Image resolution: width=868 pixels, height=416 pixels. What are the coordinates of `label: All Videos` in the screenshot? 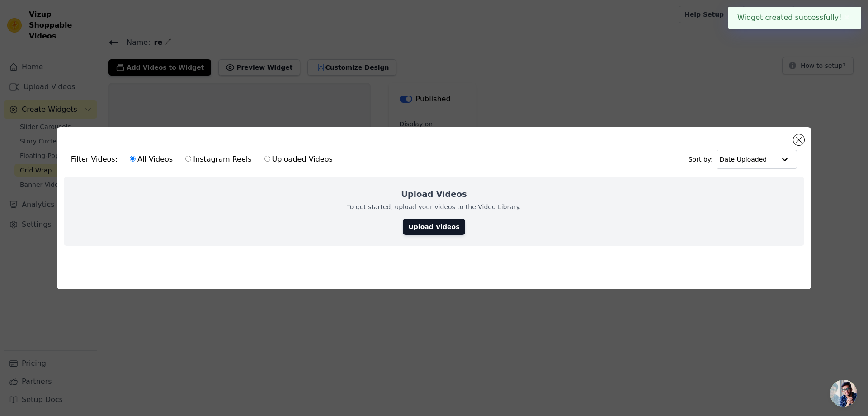 It's located at (151, 159).